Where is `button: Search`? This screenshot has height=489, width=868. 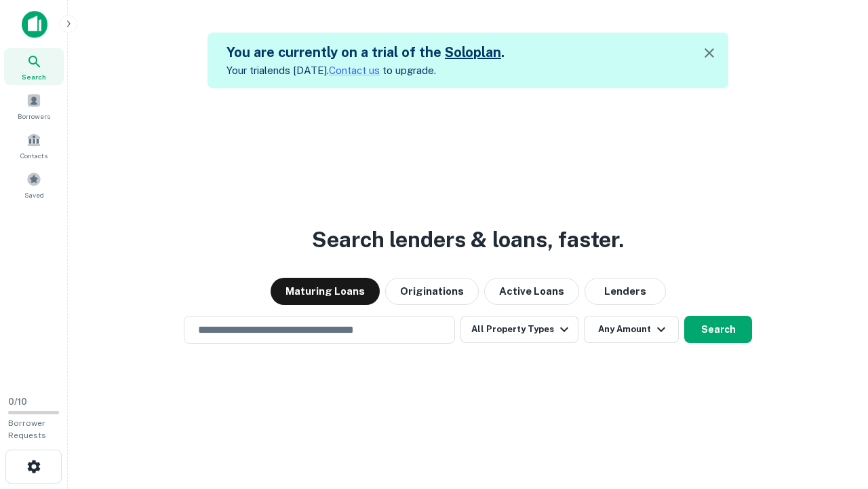
button: Search is located at coordinates (718, 329).